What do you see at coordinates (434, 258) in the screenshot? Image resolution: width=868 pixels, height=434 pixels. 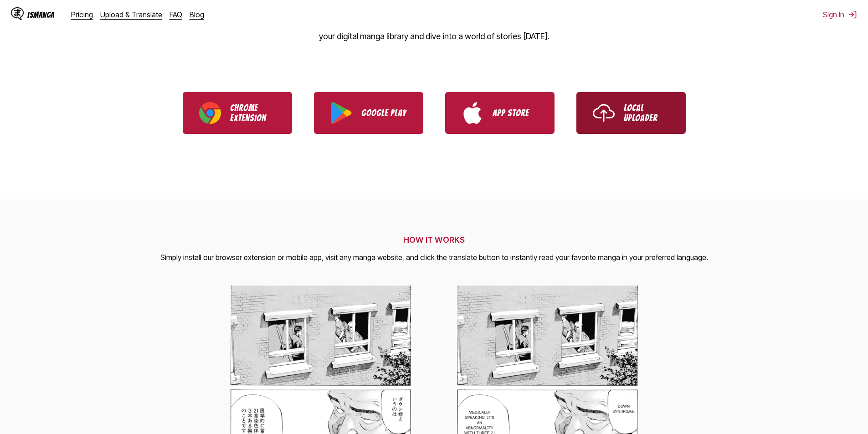 I see `p: Simply install our browser extension or mobile app, visit any manga website, and click the transl...` at bounding box center [434, 258].